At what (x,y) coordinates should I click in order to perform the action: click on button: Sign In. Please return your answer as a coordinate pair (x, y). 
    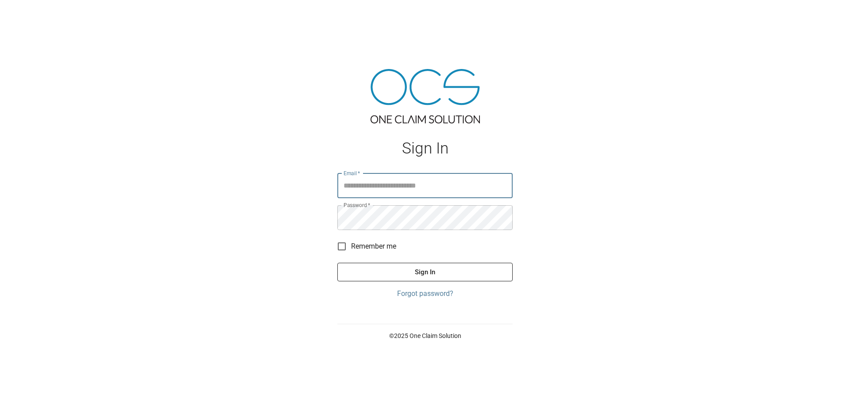
    Looking at the image, I should click on (425, 272).